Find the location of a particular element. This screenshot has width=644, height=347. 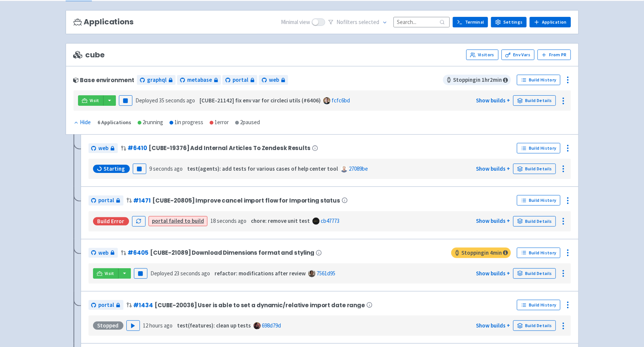

div: Hide is located at coordinates (82, 122).